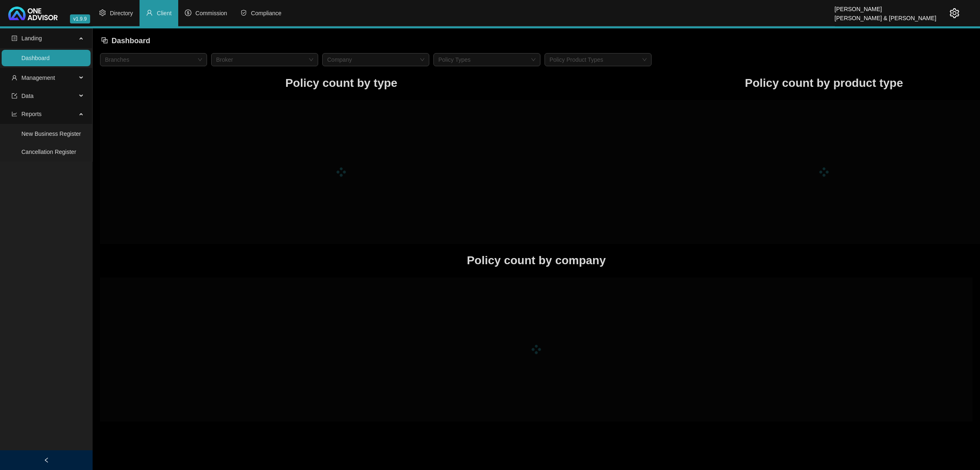 This screenshot has width=980, height=470. What do you see at coordinates (122, 14) in the screenshot?
I see `span: Directory` at bounding box center [122, 14].